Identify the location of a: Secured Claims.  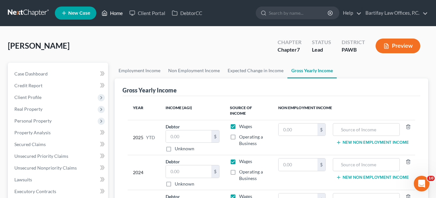
(59, 145).